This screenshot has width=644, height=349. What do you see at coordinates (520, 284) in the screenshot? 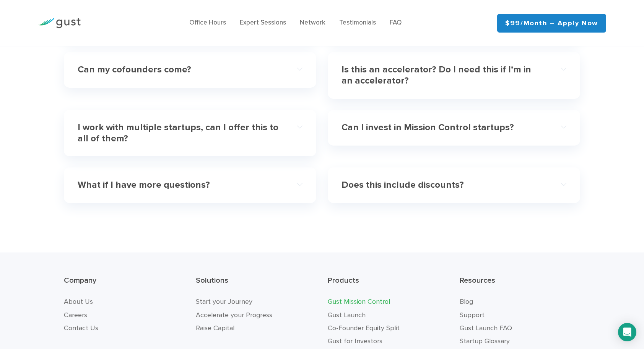
I see `h3: Resources` at bounding box center [520, 284].